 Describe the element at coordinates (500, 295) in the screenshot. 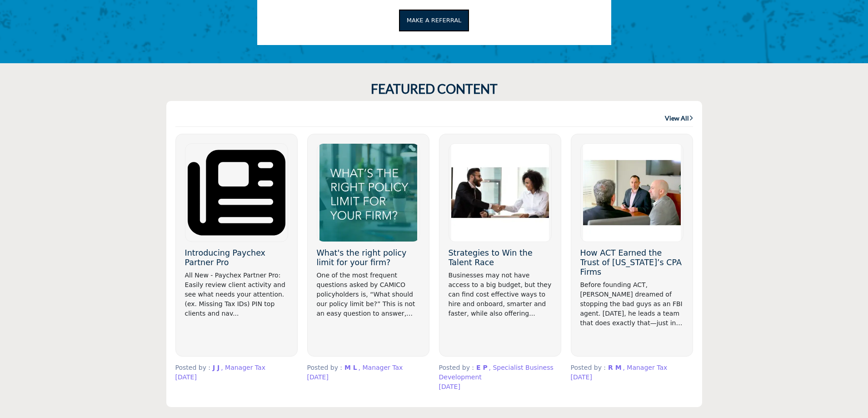

I see `p: Businesses may not have access to a big budget, but they can find cost effective ways to hire and...` at that location.